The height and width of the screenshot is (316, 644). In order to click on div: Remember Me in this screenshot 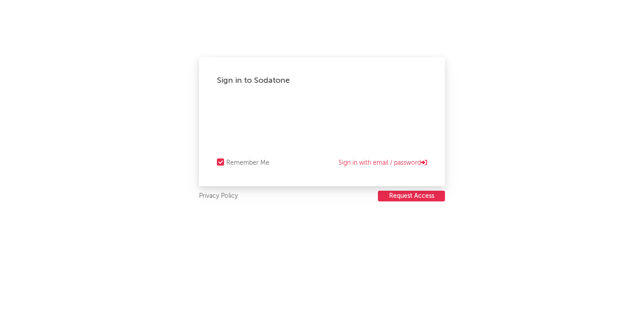, I will do `click(248, 163)`.